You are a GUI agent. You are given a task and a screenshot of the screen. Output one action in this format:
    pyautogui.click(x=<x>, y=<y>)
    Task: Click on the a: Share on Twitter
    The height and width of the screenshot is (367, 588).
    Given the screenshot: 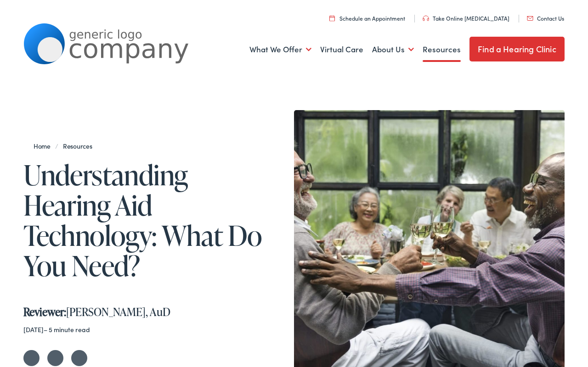 What is the action you would take?
    pyautogui.click(x=31, y=358)
    